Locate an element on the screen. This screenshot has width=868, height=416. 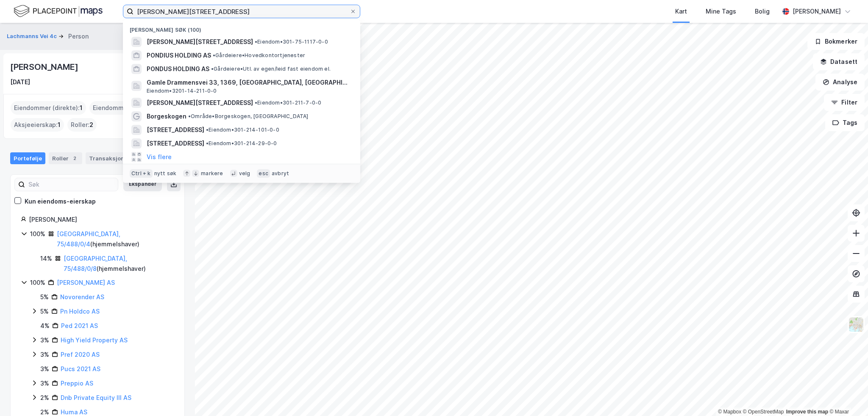
button: Bokmerker is located at coordinates (836, 41).